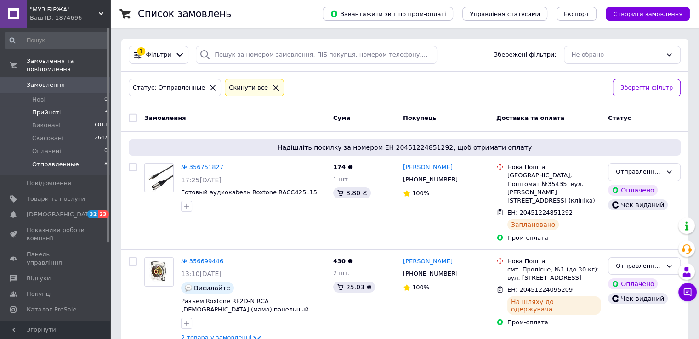 The image size is (699, 339). What do you see at coordinates (56, 234) in the screenshot?
I see `span: Показники роботи компанії` at bounding box center [56, 234].